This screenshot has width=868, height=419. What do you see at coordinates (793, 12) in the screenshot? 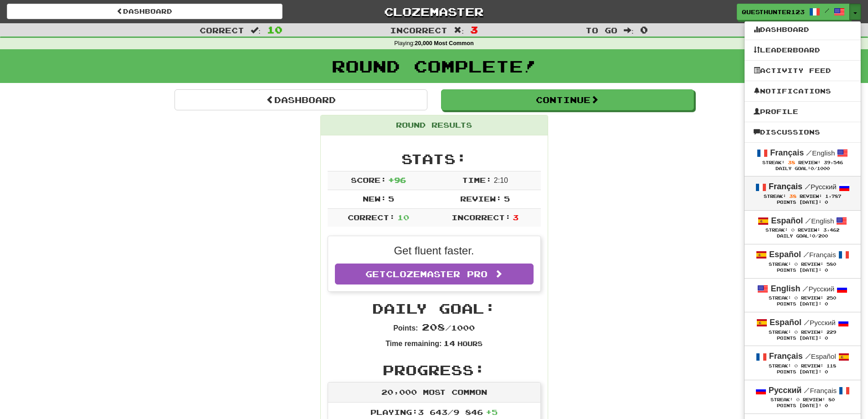
I see `a: questhunter123 /` at bounding box center [793, 12].